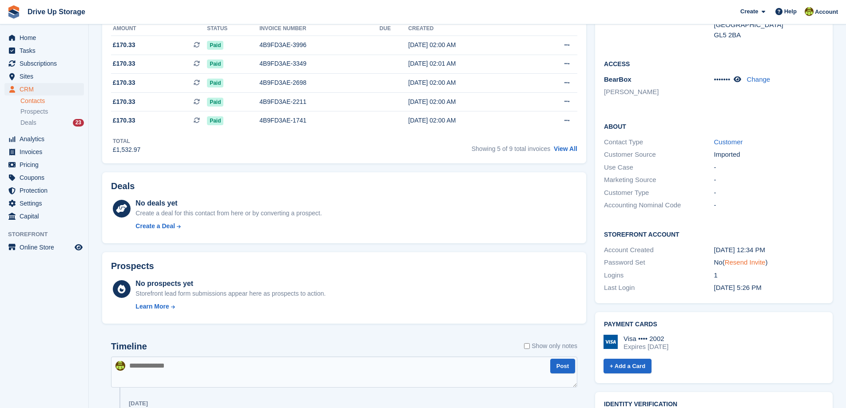 Image resolution: width=846 pixels, height=408 pixels. What do you see at coordinates (319, 63) in the screenshot?
I see `div: 4B9FD3AE-3349` at bounding box center [319, 63].